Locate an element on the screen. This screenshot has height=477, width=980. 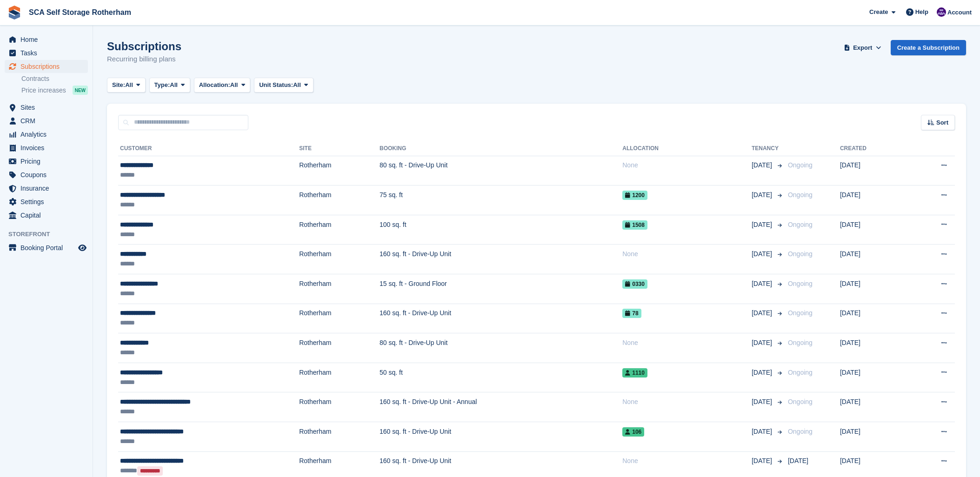
span: Analytics is located at coordinates (48, 135).